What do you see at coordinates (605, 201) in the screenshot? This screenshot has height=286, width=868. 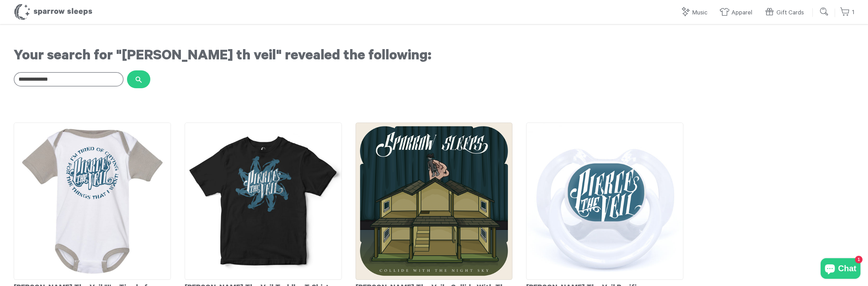 I see `img: PierceTheVeilPacifier_grande.jpg` at bounding box center [605, 201].